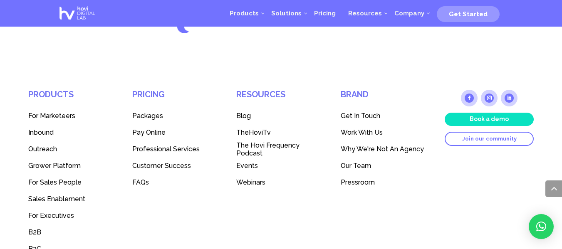 This screenshot has width=562, height=249. What do you see at coordinates (325, 13) in the screenshot?
I see `span: Pricing` at bounding box center [325, 13].